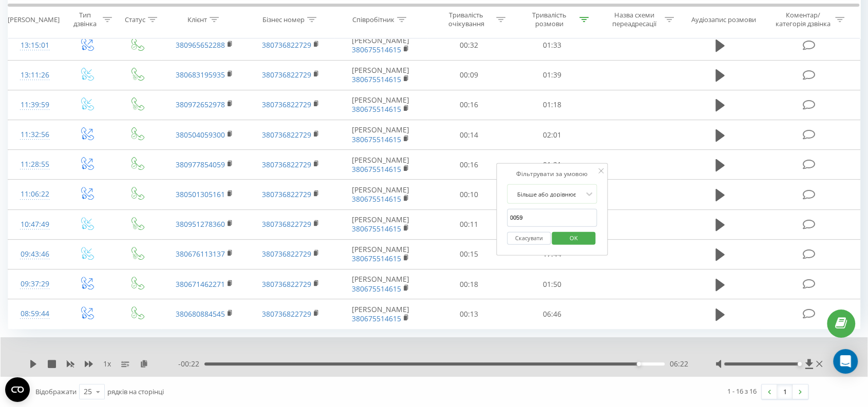 This screenshot has width=868, height=407. I want to click on span: OK, so click(574, 238).